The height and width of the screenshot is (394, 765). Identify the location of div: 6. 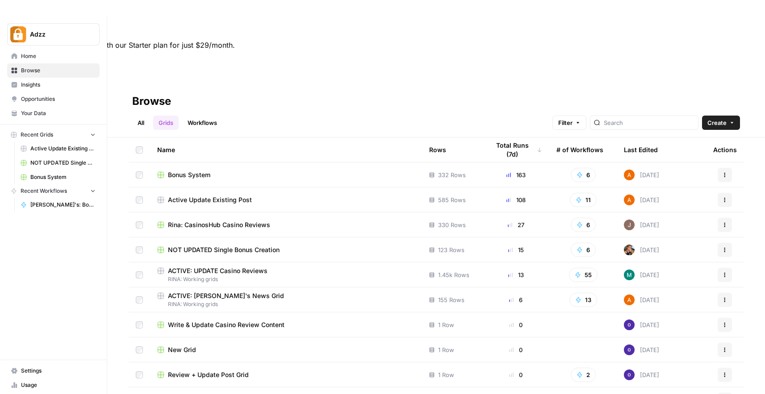
(515, 300).